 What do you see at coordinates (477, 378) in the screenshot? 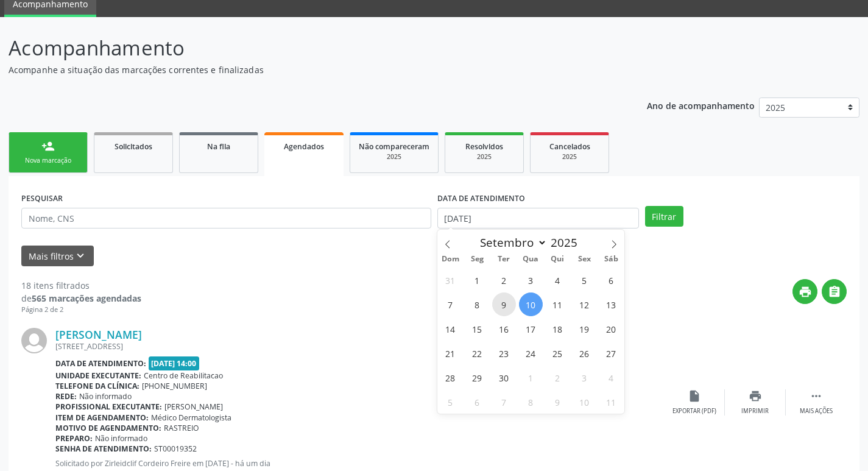
I see `span: Setembro 29, 2025` at bounding box center [477, 378].